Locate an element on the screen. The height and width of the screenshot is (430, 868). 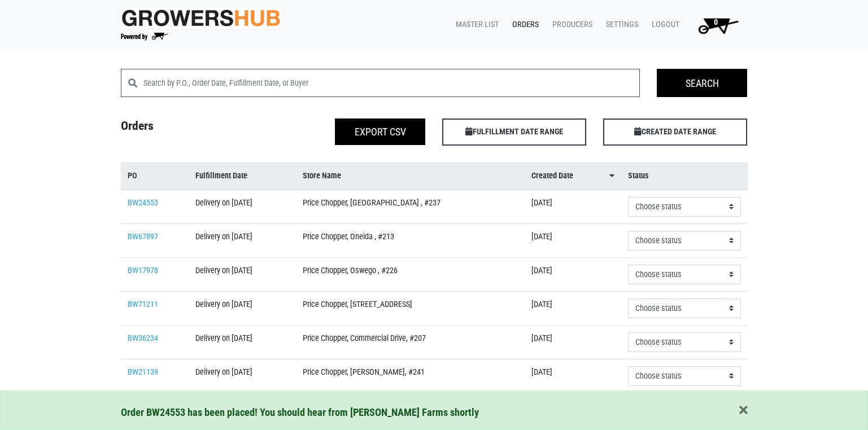
button: Export CSV is located at coordinates (380, 131).